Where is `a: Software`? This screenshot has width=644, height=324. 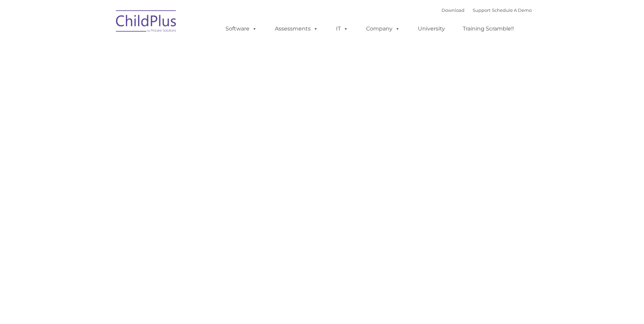 a: Software is located at coordinates (241, 29).